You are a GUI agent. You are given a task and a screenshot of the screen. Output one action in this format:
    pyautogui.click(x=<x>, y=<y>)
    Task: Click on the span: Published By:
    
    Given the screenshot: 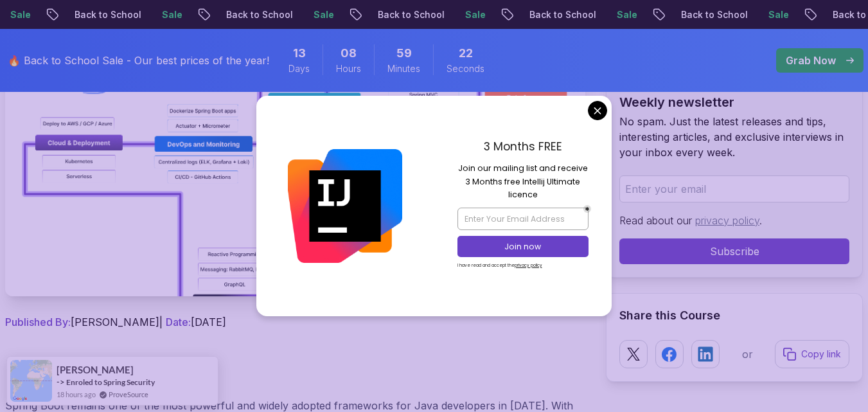 What is the action you would take?
    pyautogui.click(x=38, y=322)
    